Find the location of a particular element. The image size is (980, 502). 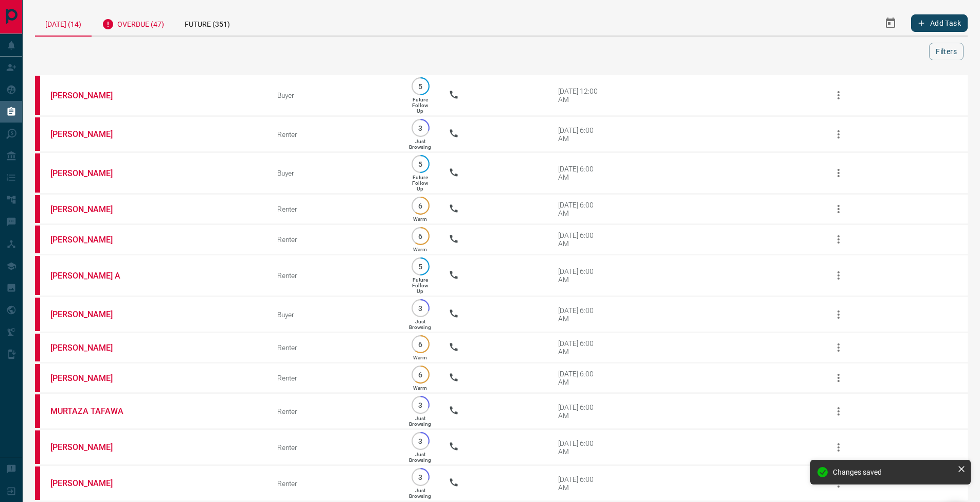

div: Future (351) is located at coordinates (207, 23).